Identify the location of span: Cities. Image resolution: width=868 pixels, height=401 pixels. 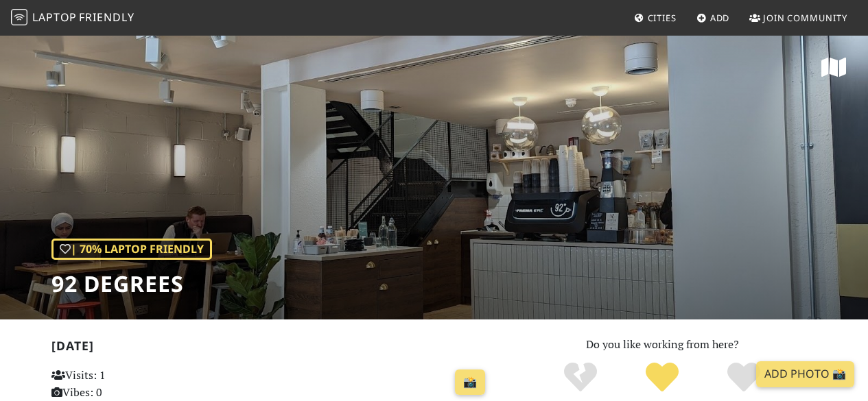
(662, 18).